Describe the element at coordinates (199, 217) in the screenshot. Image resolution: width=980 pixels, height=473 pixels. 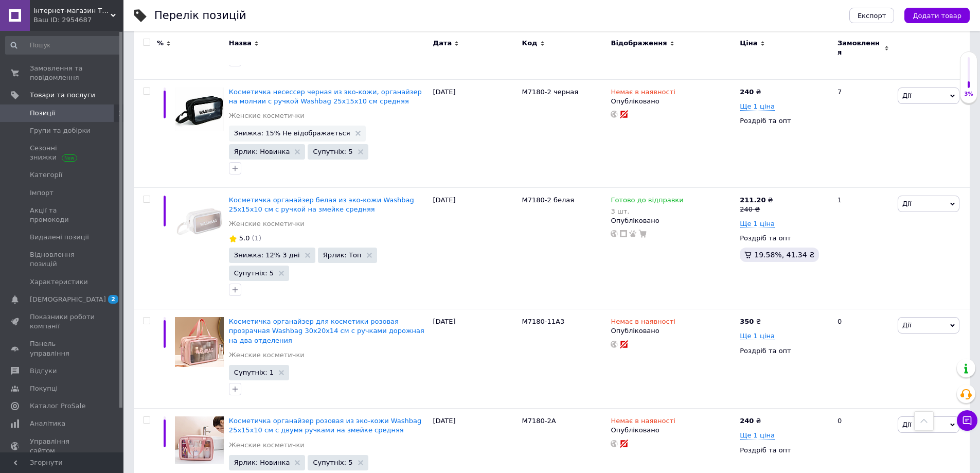
I see `img: Косметичка органайзер белая из эко-кожи Washbag 25х15х10 см с ручкой на змейке средняя` at that location.